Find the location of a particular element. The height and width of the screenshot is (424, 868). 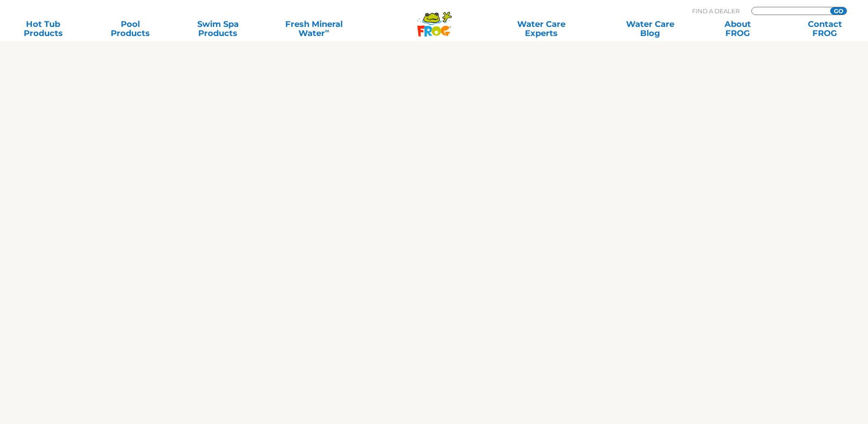

p: Find A Dealer is located at coordinates (715, 11).